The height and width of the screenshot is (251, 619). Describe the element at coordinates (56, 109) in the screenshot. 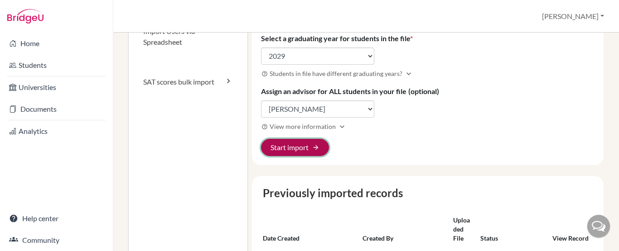

I see `a: Documents` at that location.